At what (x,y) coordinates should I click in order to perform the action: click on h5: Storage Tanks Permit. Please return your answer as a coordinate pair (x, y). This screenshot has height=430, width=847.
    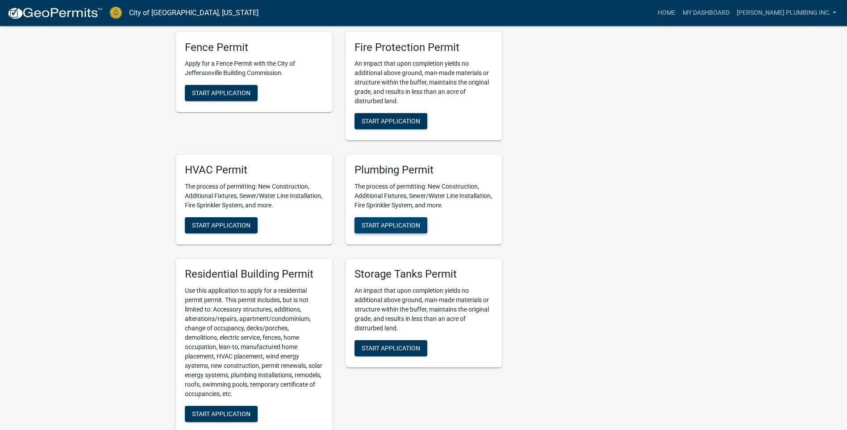
    Looking at the image, I should click on (424, 274).